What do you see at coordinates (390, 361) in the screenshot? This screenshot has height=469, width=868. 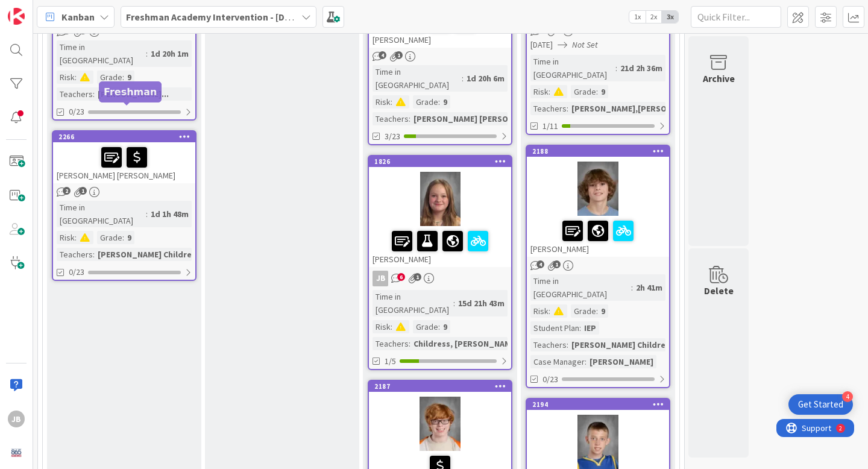 I see `span: 1/5` at bounding box center [390, 361].